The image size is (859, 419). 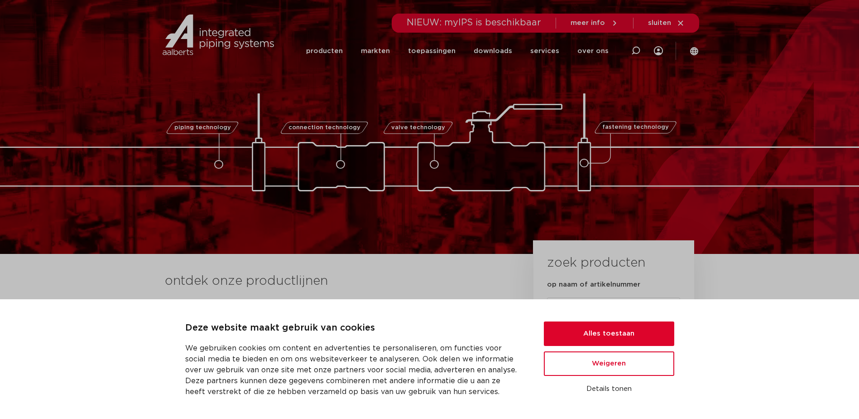 I want to click on button: Weigeren, so click(x=609, y=363).